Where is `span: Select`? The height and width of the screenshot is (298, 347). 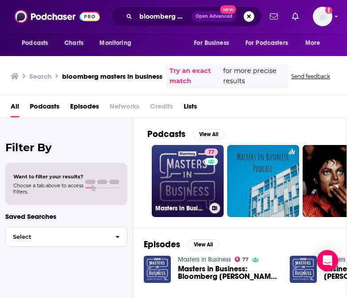
span: Select is located at coordinates (57, 236).